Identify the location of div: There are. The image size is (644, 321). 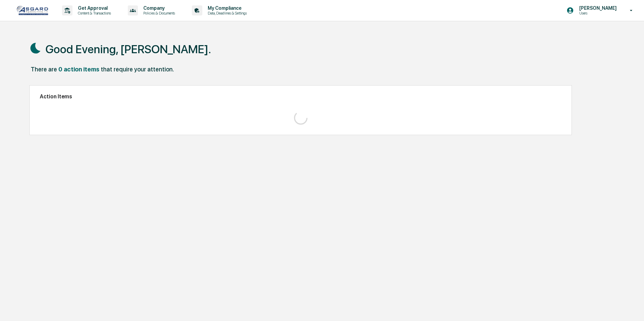
(44, 69).